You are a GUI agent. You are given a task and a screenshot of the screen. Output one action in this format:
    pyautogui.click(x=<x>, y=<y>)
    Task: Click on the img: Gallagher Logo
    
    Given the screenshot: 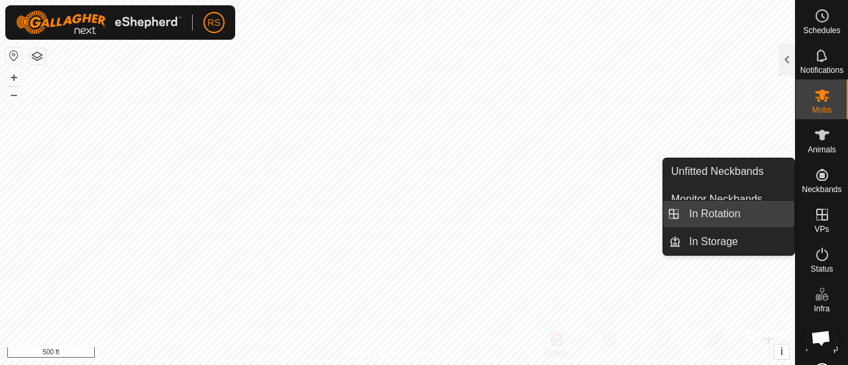 What is the action you would take?
    pyautogui.click(x=99, y=23)
    